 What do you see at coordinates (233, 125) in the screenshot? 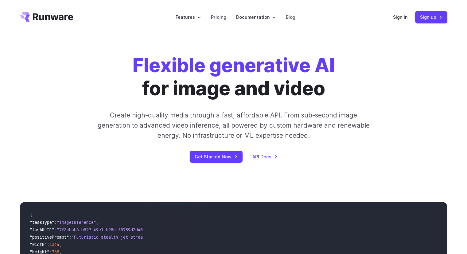
I see `p: Create high-quality media through a fast, affordable API. From sub-second image generation to adv...` at bounding box center [233, 125].